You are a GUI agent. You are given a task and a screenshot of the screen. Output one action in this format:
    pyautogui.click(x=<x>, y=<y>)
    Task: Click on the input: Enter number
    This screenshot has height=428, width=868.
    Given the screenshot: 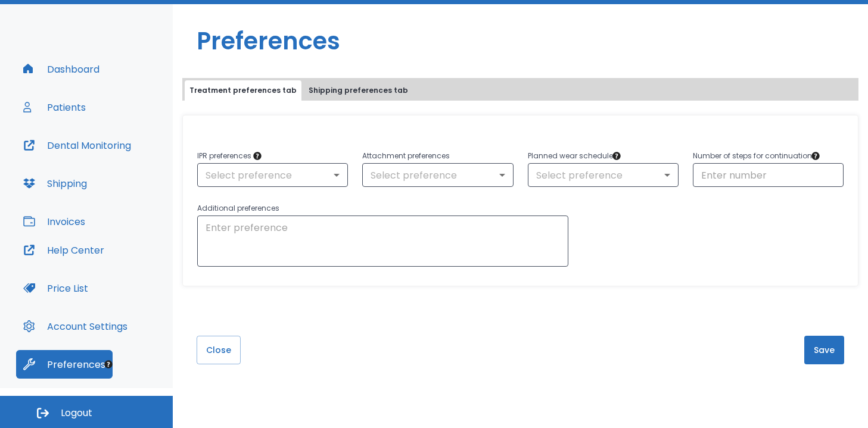 What is the action you would take?
    pyautogui.click(x=768, y=175)
    